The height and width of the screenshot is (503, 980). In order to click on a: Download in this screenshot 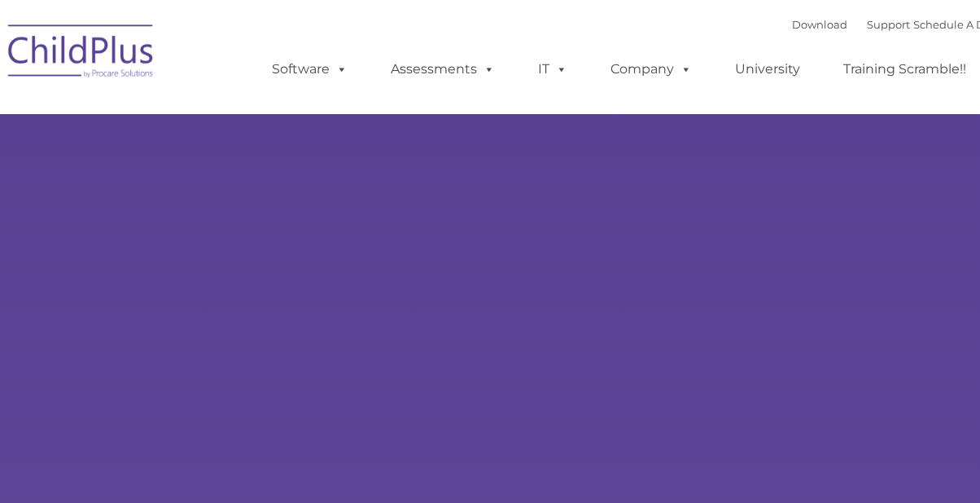, I will do `click(820, 24)`.